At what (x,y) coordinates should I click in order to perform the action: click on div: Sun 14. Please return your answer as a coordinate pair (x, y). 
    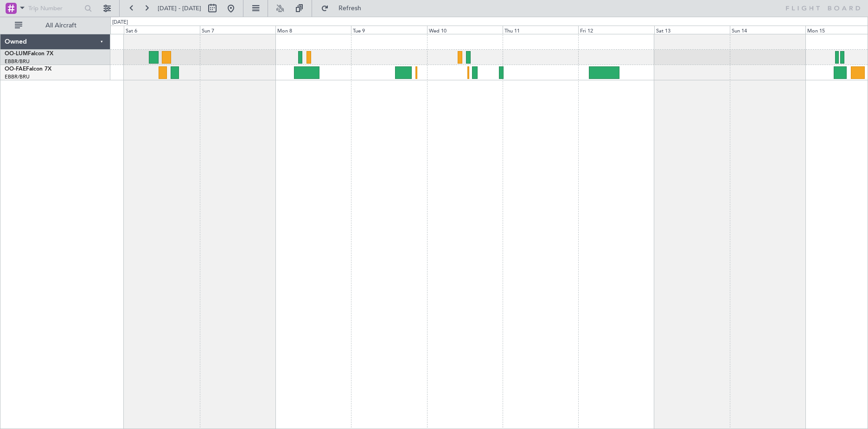
    Looking at the image, I should click on (768, 29).